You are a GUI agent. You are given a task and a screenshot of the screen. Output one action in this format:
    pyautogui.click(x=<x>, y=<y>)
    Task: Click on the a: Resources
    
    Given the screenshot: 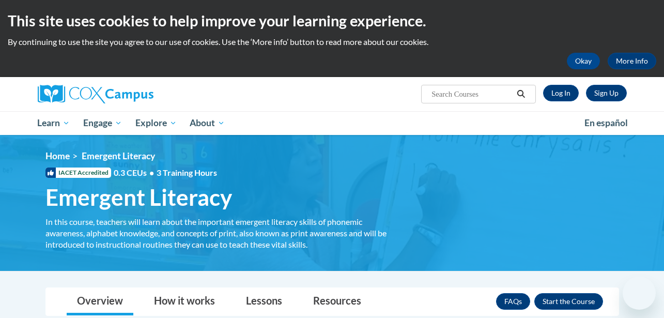 What is the action you would take?
    pyautogui.click(x=337, y=301)
    